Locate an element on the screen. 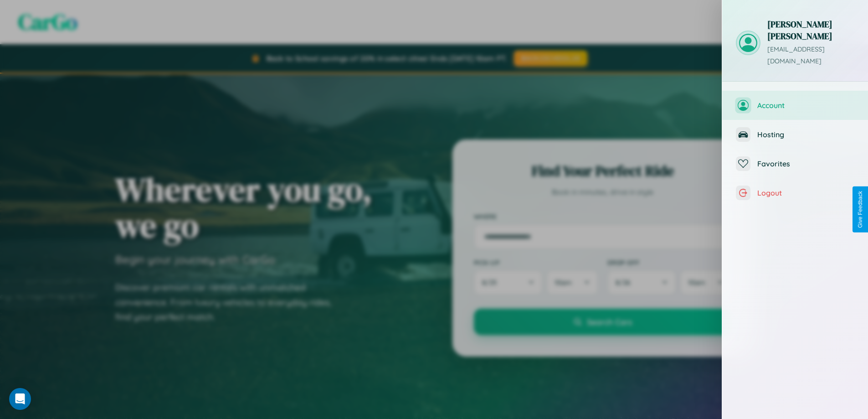 The height and width of the screenshot is (419, 868). div: Open Intercom Messenger is located at coordinates (20, 399).